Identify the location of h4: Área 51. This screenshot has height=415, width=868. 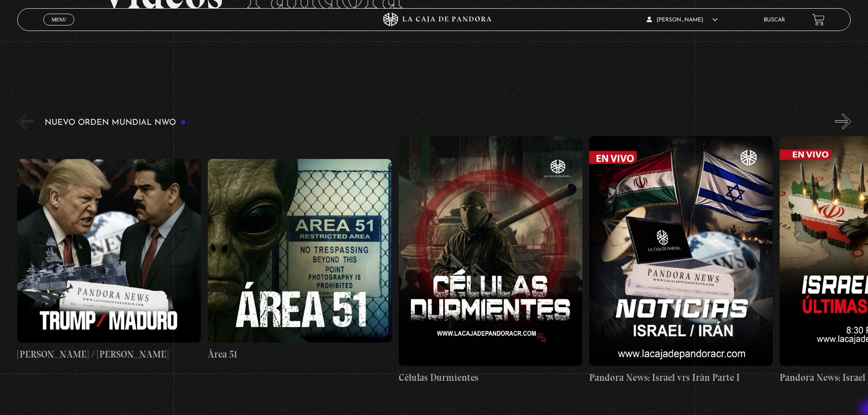
(300, 355).